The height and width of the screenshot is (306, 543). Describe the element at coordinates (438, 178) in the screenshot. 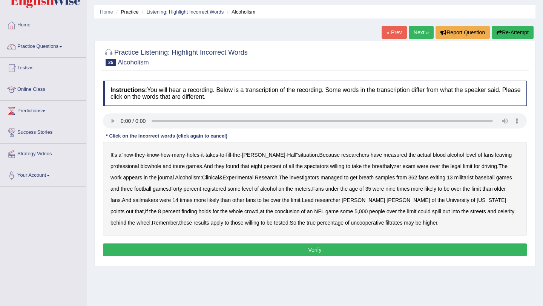

I see `b: exiting` at that location.